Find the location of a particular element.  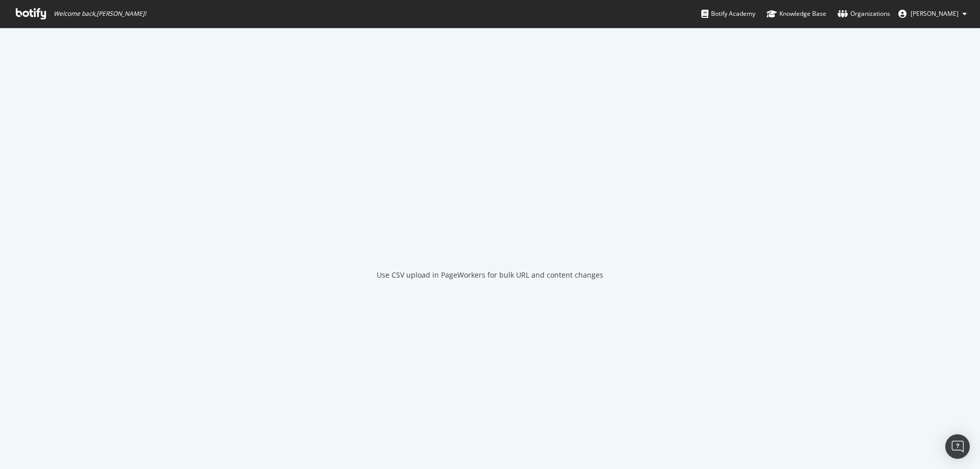

div: Open Intercom Messenger is located at coordinates (957, 446).